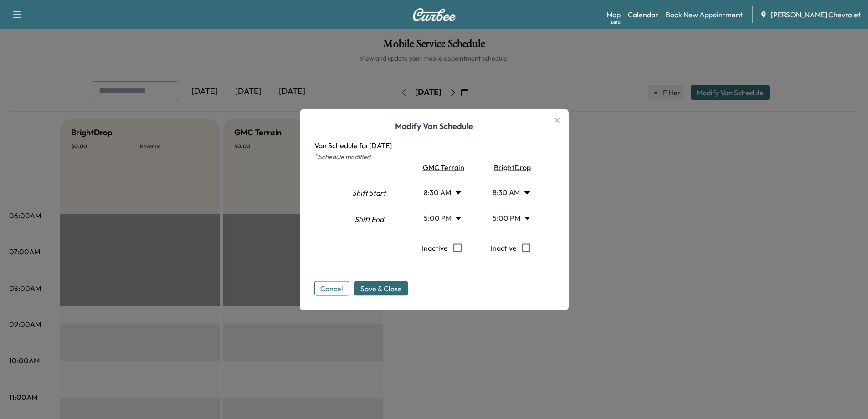 The height and width of the screenshot is (419, 868). Describe the element at coordinates (613, 15) in the screenshot. I see `a: MapBeta` at that location.